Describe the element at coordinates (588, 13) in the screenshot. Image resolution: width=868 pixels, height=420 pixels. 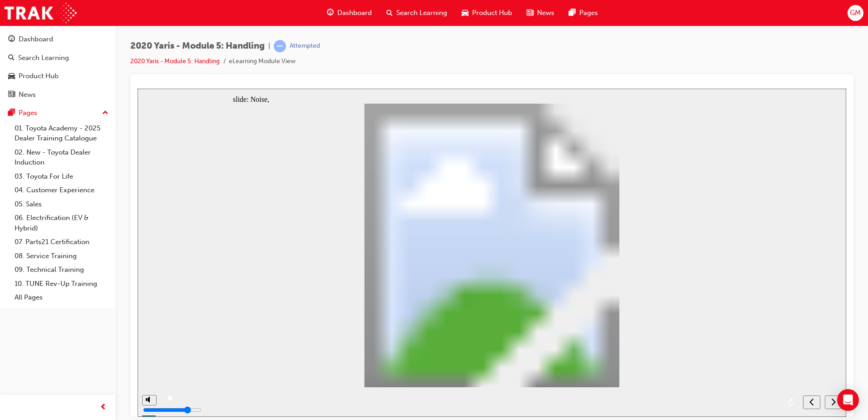
I see `span: Pages` at that location.